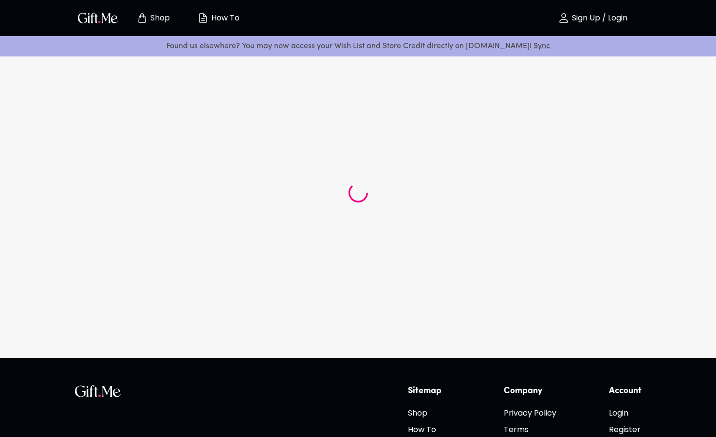  What do you see at coordinates (224, 18) in the screenshot?
I see `p: How To` at bounding box center [224, 18].